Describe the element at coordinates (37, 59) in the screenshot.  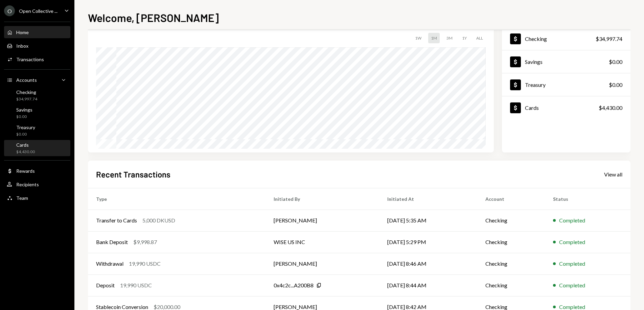
I see `a: Transactions` at that location.